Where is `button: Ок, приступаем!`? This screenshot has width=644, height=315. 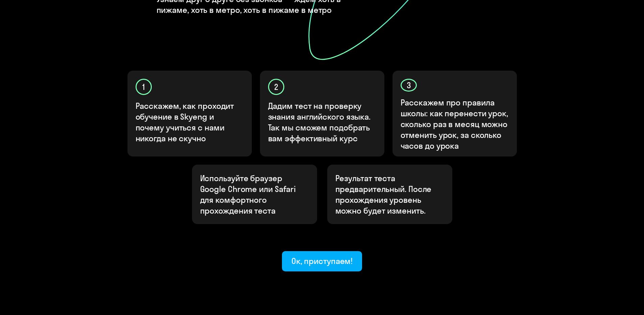
button: Ок, приступаем! is located at coordinates (322, 261).